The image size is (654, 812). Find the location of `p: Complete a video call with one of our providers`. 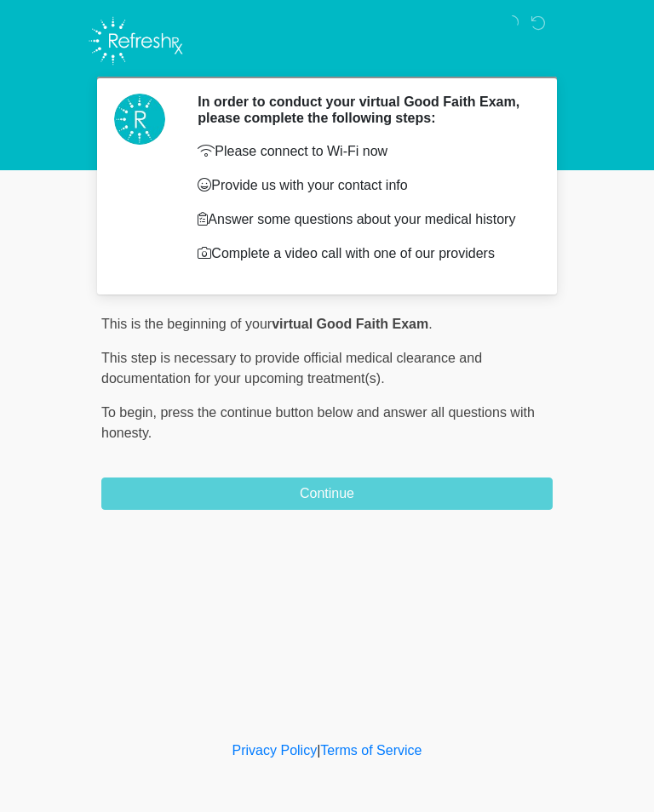

p: Complete a video call with one of our providers is located at coordinates (362, 254).